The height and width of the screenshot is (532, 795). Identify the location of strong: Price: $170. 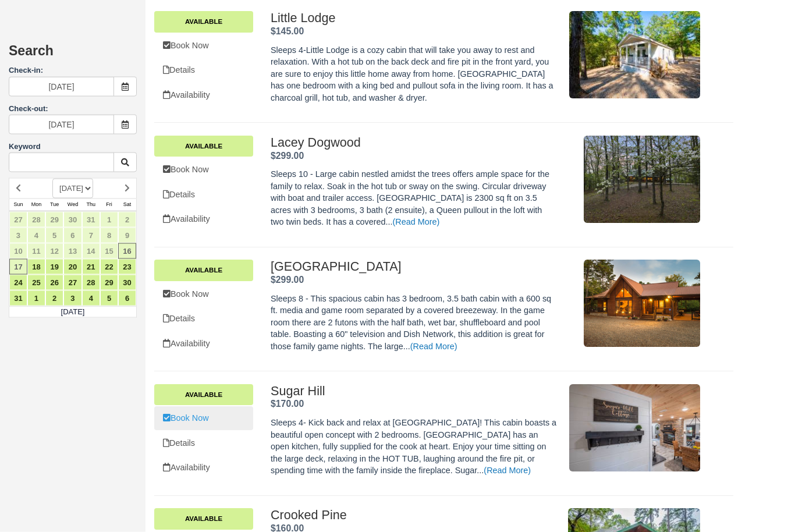
(287, 404).